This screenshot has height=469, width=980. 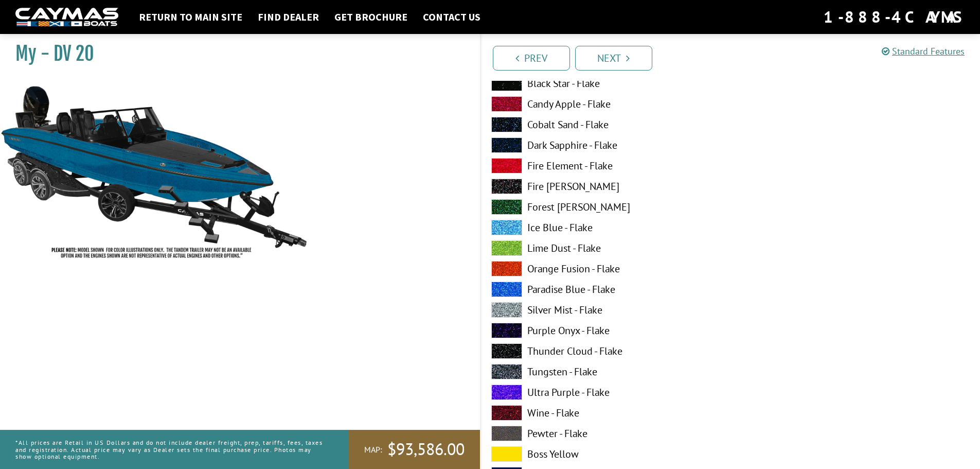 I want to click on h1: My - DV 20, so click(x=235, y=54).